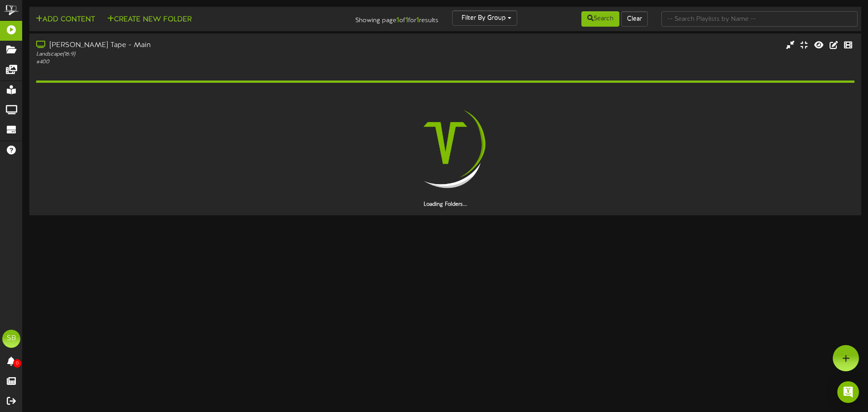 The width and height of the screenshot is (868, 412). Describe the element at coordinates (202, 62) in the screenshot. I see `div: # 400` at that location.